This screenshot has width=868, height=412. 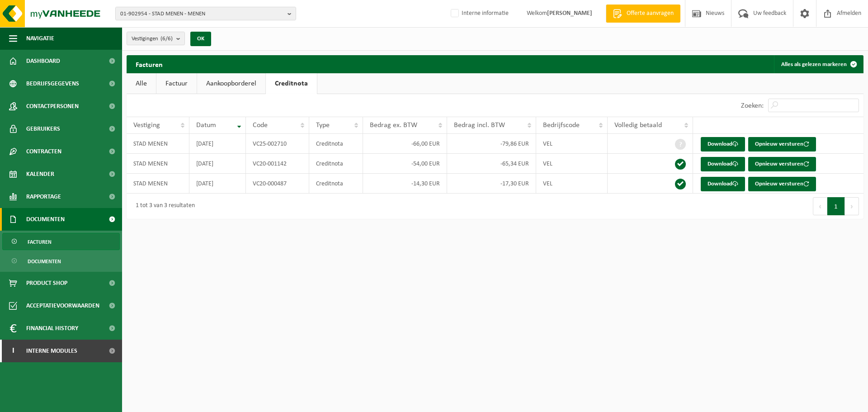 I want to click on span: Navigatie, so click(x=40, y=38).